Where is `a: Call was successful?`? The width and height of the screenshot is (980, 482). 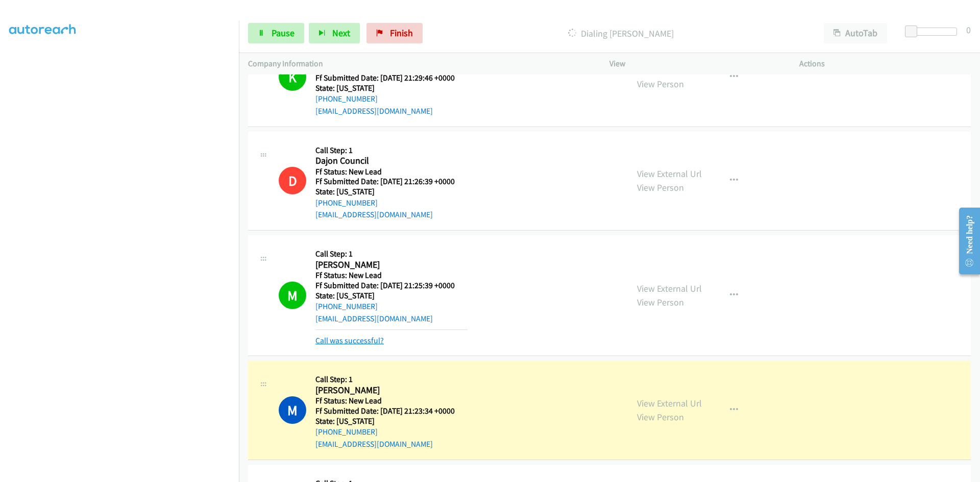
a: Call was successful? is located at coordinates (350, 340).